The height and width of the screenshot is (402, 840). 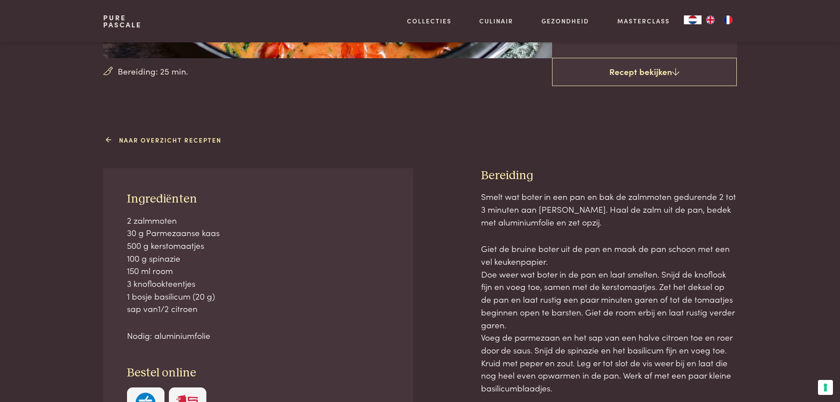 What do you see at coordinates (429, 21) in the screenshot?
I see `a: Collecties` at bounding box center [429, 21].